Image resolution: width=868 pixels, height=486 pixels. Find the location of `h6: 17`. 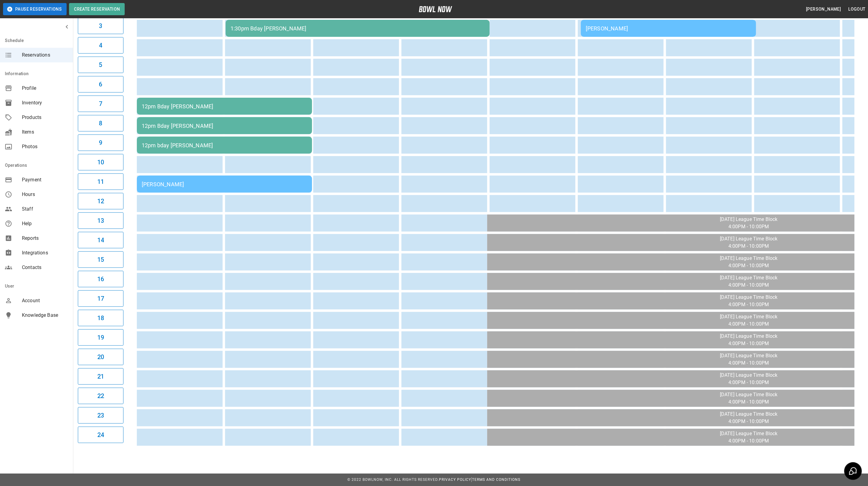

h6: 17 is located at coordinates (100, 298).